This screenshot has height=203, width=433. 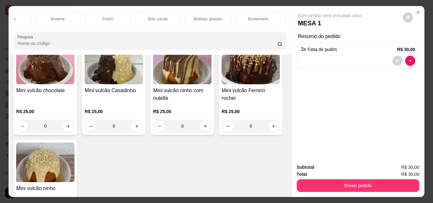 I want to click on button: Close, so click(x=418, y=12).